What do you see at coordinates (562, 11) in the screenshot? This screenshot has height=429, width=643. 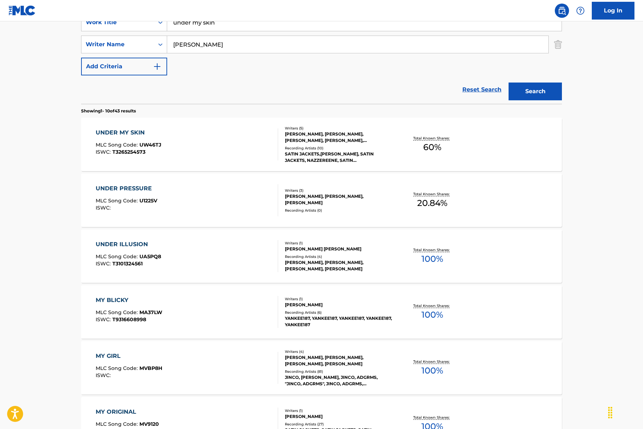 I see `a: Public Search` at bounding box center [562, 11].